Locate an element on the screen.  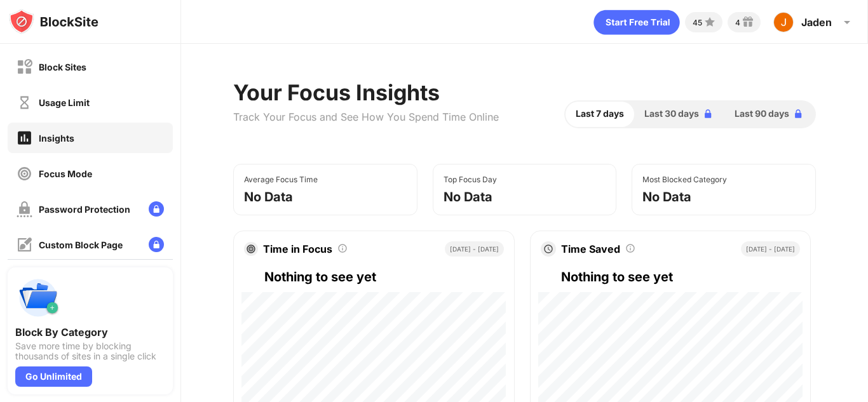
div: Custom Block Page is located at coordinates (81, 244).